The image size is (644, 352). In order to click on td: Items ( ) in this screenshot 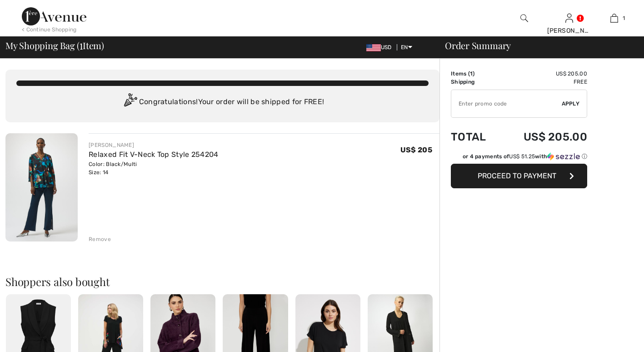, I will do `click(475, 74)`.